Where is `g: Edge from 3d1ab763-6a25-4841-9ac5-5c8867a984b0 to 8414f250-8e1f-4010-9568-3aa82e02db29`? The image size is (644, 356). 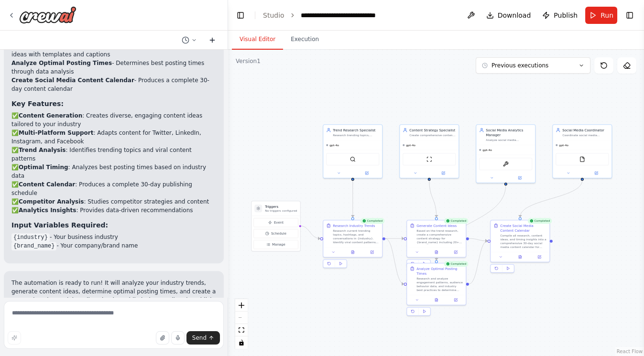 g: Edge from 3d1ab763-6a25-4841-9ac5-5c8867a984b0 to 8414f250-8e1f-4010-9568-3aa82e02db29 is located at coordinates (471, 222).